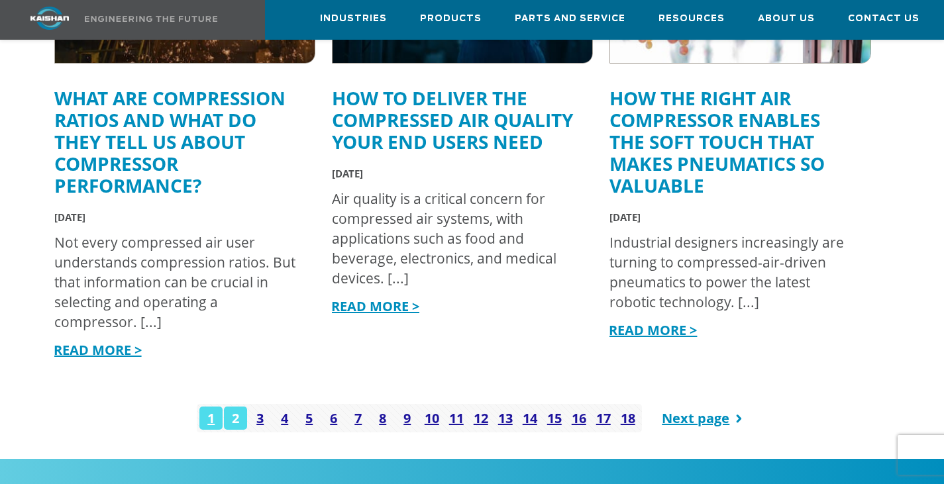 The height and width of the screenshot is (484, 944). What do you see at coordinates (554, 418) in the screenshot?
I see `a: 15` at bounding box center [554, 418].